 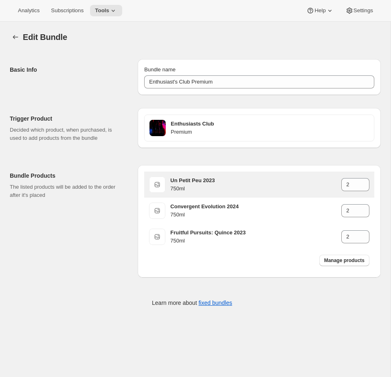 I want to click on button: Manage products, so click(x=344, y=260).